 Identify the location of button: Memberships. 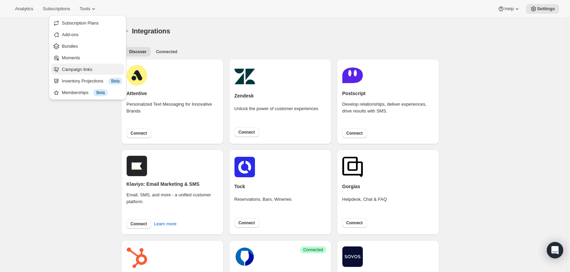
(87, 93).